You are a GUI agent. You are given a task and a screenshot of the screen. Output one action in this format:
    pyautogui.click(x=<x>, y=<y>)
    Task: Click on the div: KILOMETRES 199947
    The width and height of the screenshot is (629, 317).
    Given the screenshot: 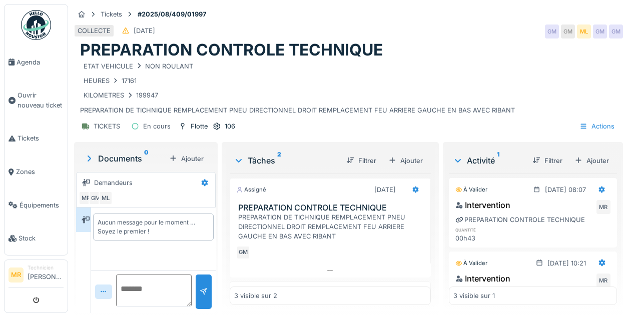 What is the action you would take?
    pyautogui.click(x=121, y=95)
    